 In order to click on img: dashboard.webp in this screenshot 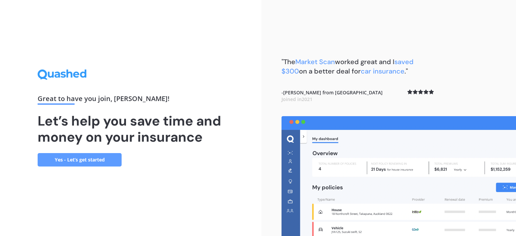, I will do `click(399, 176)`.